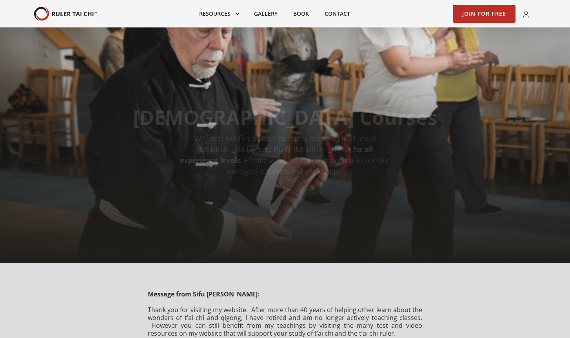 Image resolution: width=570 pixels, height=338 pixels. I want to click on a: Contact, so click(337, 14).